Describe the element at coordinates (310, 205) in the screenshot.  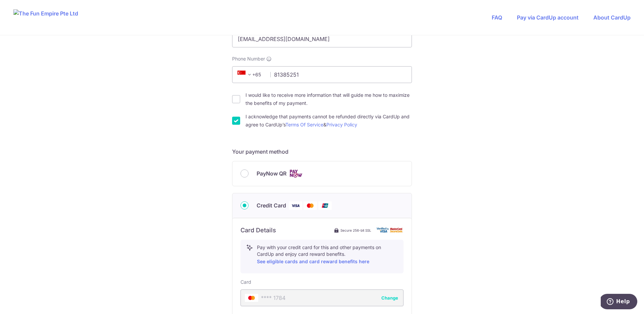
I see `img: Mastercard` at that location.